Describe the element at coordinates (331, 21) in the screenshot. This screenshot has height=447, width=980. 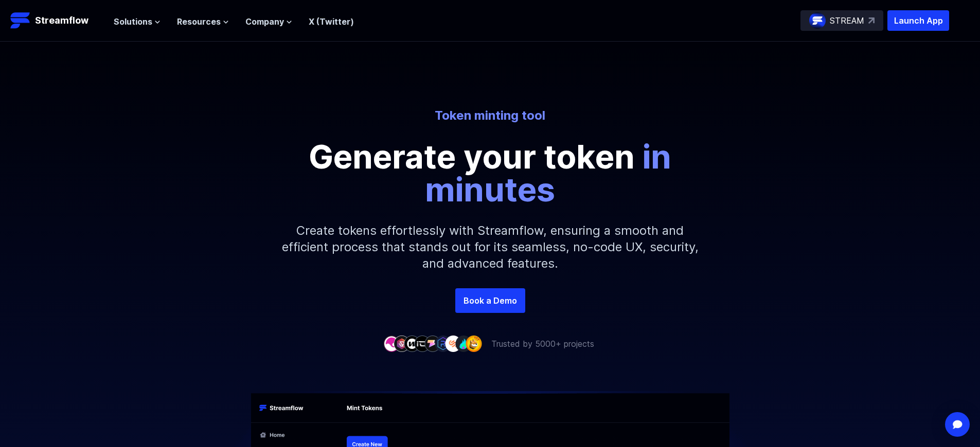
I see `a: X (Twitter)` at that location.